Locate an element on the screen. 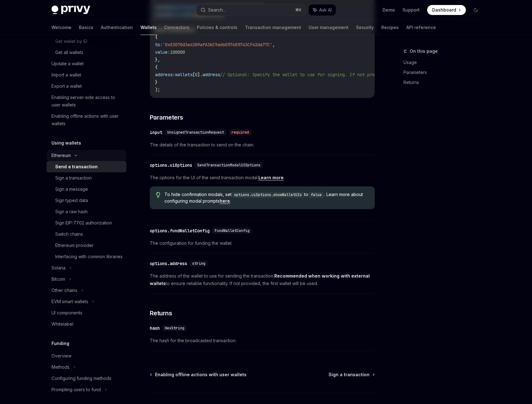 This screenshot has height=404, width=532. a: here is located at coordinates (225, 201).